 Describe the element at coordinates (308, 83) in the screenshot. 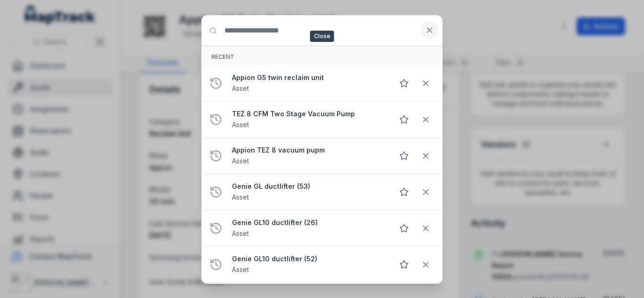

I see `a: Appion G5 twin reclaim unitAsset` at that location.